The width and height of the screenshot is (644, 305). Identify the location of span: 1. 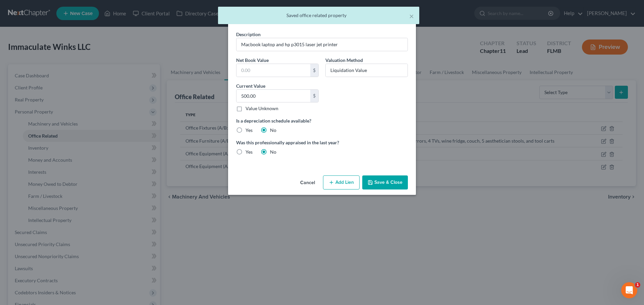
(638, 285).